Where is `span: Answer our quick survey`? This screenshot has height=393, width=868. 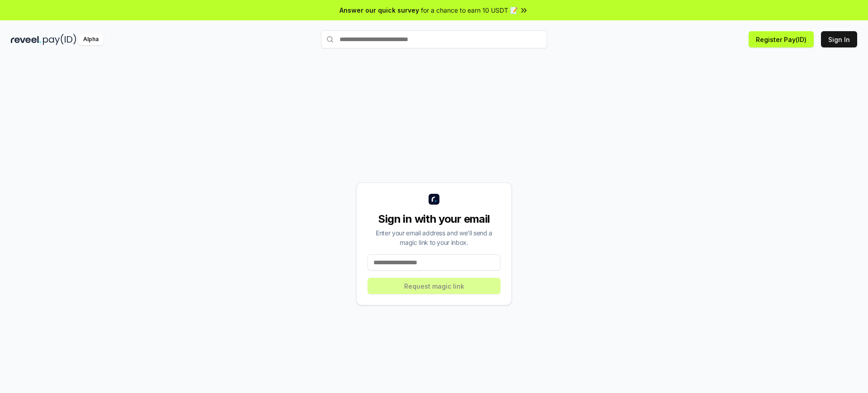 span: Answer our quick survey is located at coordinates (379, 10).